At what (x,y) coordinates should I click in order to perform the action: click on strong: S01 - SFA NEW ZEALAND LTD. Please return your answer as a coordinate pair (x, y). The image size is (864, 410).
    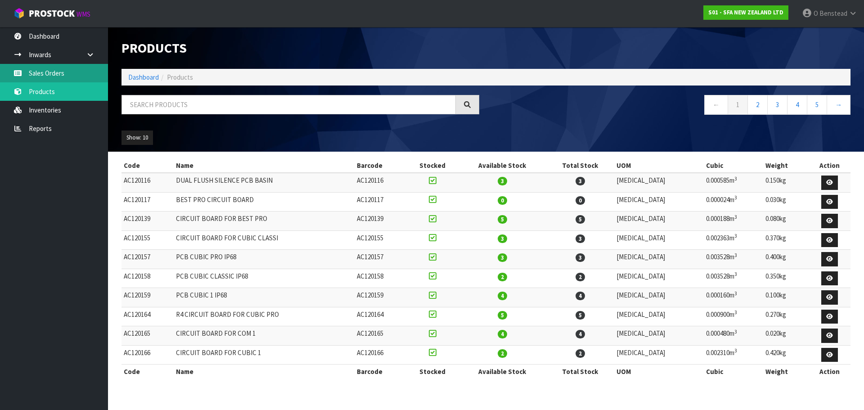
    Looking at the image, I should click on (746, 12).